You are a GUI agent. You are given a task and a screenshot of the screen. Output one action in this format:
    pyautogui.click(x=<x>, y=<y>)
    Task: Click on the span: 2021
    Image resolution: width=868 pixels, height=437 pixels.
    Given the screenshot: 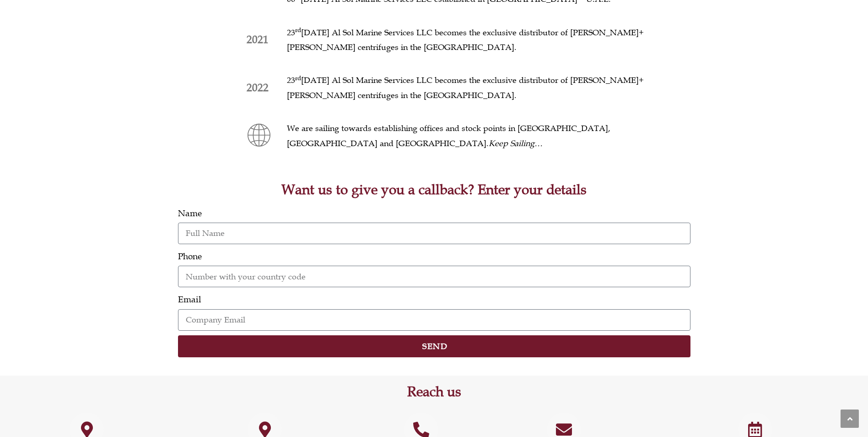 What is the action you would take?
    pyautogui.click(x=258, y=40)
    